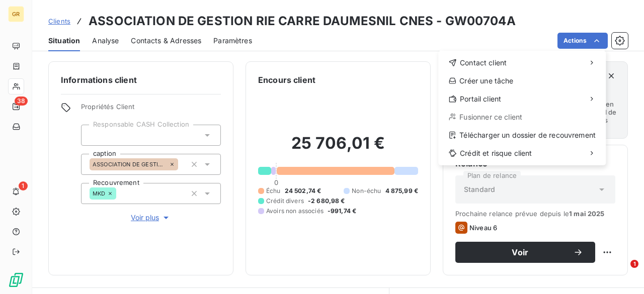 The height and width of the screenshot is (294, 644). Describe the element at coordinates (483, 63) in the screenshot. I see `span: Contact client` at that location.